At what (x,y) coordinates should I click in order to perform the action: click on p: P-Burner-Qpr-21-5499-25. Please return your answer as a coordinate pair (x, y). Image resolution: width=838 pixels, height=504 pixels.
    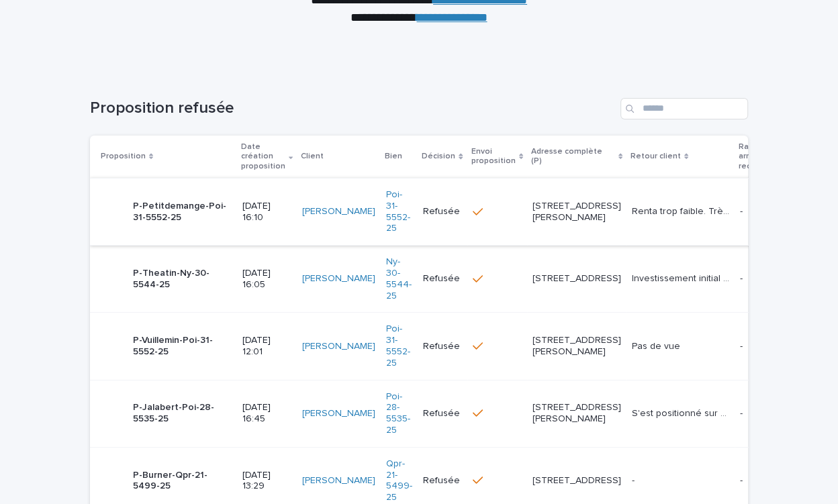
    Looking at the image, I should click on (182, 482).